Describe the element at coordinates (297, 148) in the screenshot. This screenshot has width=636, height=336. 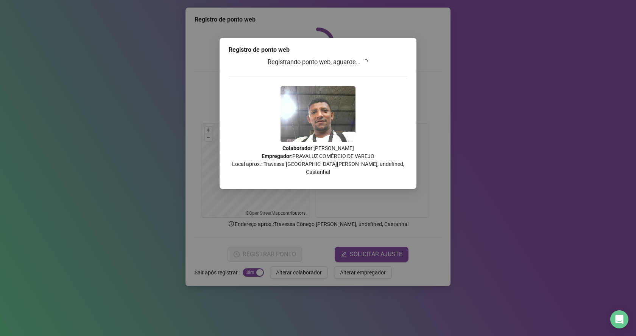
I see `strong: Colaborador` at that location.